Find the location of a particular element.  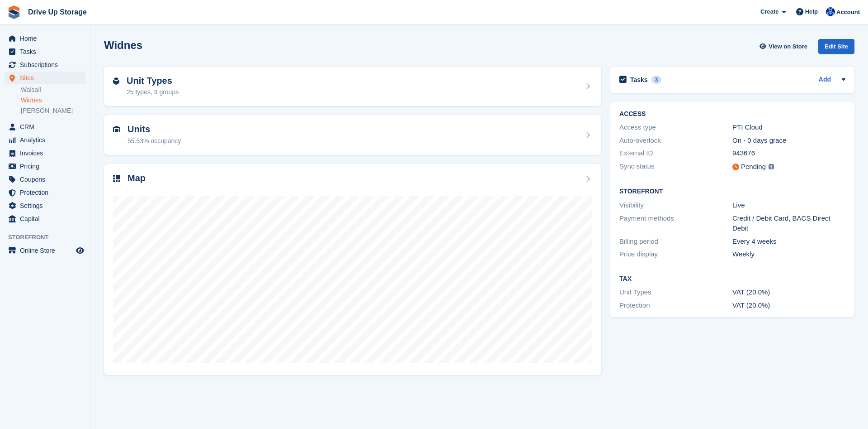

span: Pricing is located at coordinates (47, 166).